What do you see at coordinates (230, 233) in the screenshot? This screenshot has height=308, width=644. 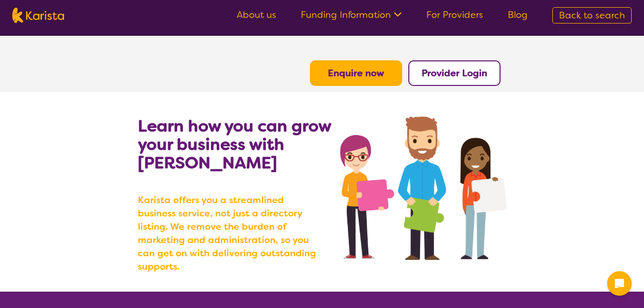 I see `b: Karista offers you a streamlined business service, not just a directory listing. We remove the bu...` at bounding box center [230, 233].